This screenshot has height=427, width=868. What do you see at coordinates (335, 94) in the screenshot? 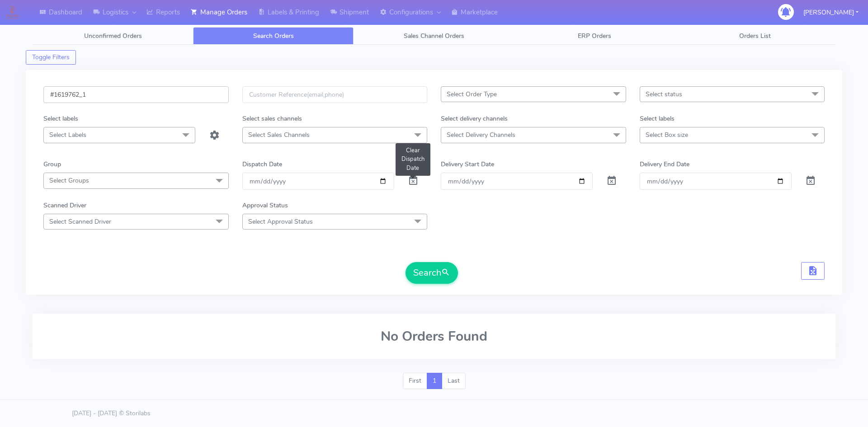
I see `input: Customer Reference(email,phone)` at bounding box center [335, 94].